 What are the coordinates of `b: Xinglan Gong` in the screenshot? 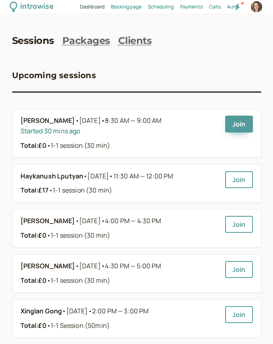 It's located at (41, 311).